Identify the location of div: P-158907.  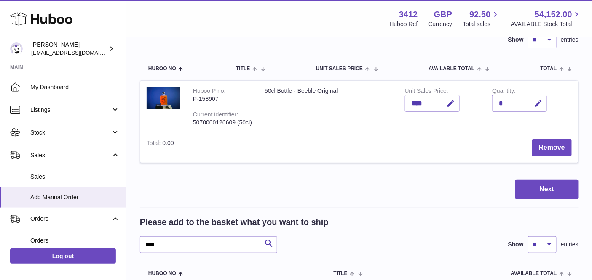
(222, 99).